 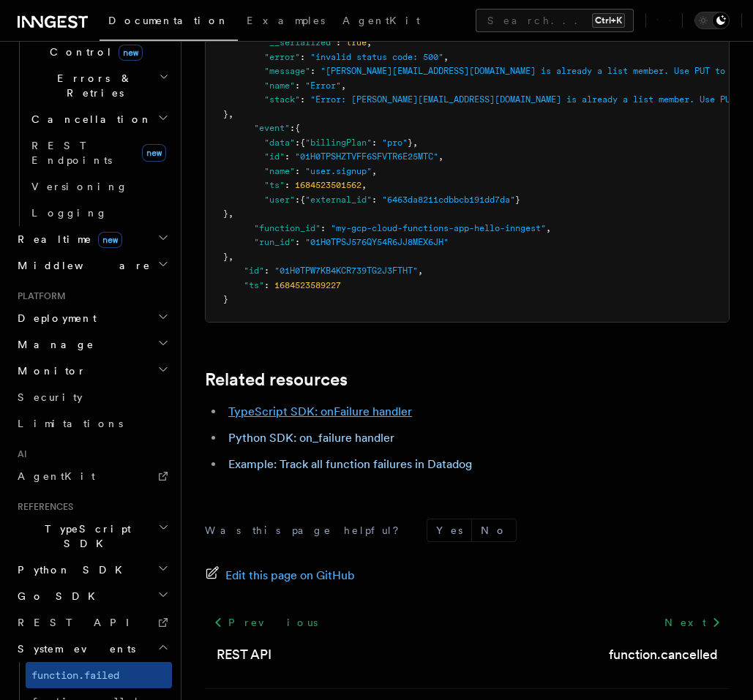 What do you see at coordinates (99, 212) in the screenshot?
I see `a: Logging` at bounding box center [99, 212].